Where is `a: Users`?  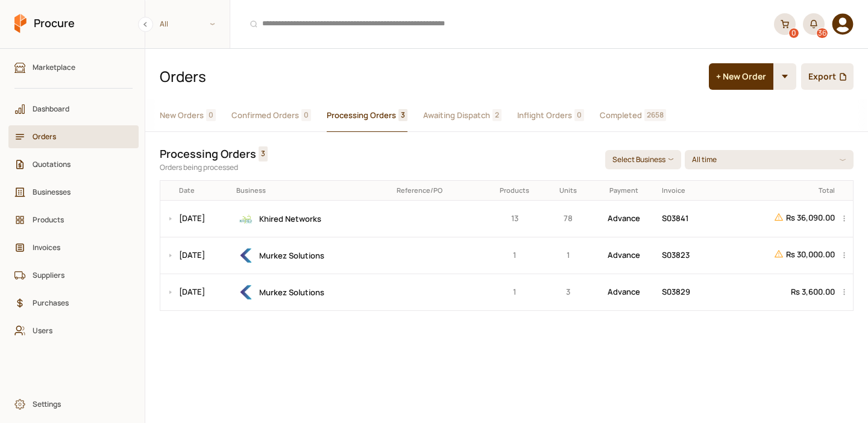 a: Users is located at coordinates (74, 331).